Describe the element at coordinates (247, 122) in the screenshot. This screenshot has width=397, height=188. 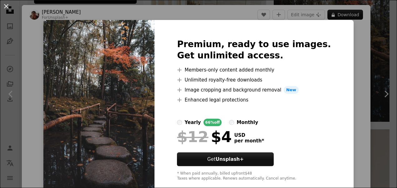
I see `div: monthly` at that location.